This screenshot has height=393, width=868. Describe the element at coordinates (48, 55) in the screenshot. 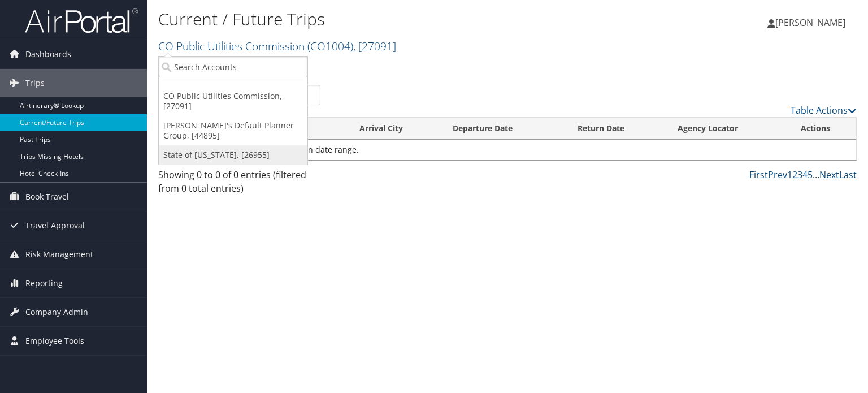

I see `span: Dashboards` at that location.